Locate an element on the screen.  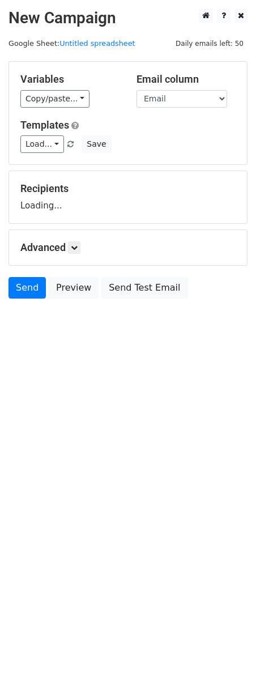
a: Copy/paste... is located at coordinates (55, 99).